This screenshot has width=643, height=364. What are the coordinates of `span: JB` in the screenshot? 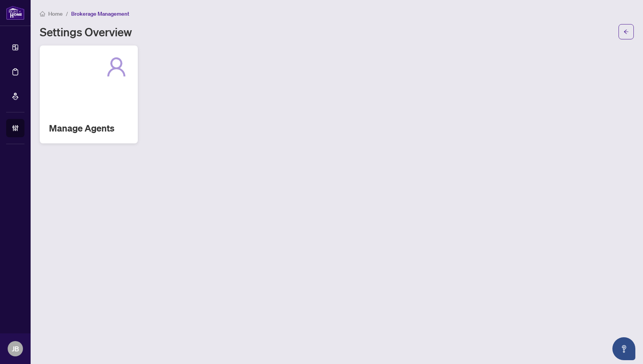 It's located at (15, 349).